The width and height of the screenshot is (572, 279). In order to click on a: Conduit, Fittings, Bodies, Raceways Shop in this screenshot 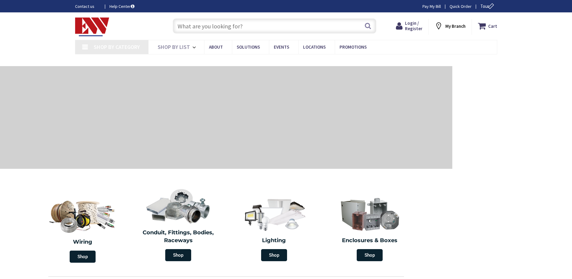, I will do `click(179, 224)`.